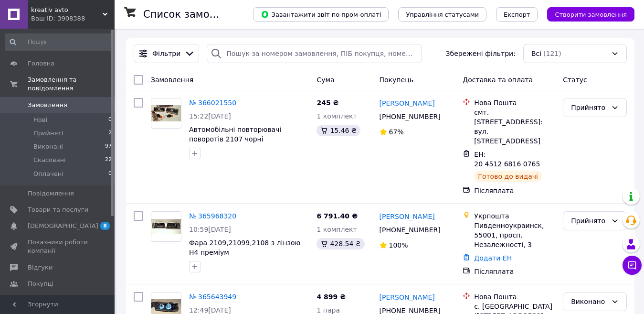 The height and width of the screenshot is (314, 644). Describe the element at coordinates (48, 146) in the screenshot. I see `span: Виконані` at that location.